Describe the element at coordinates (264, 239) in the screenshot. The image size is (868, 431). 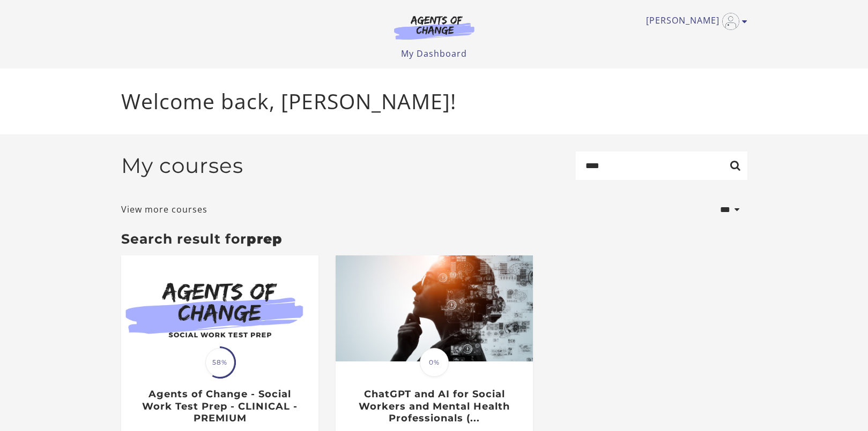
I see `strong: prep` at that location.